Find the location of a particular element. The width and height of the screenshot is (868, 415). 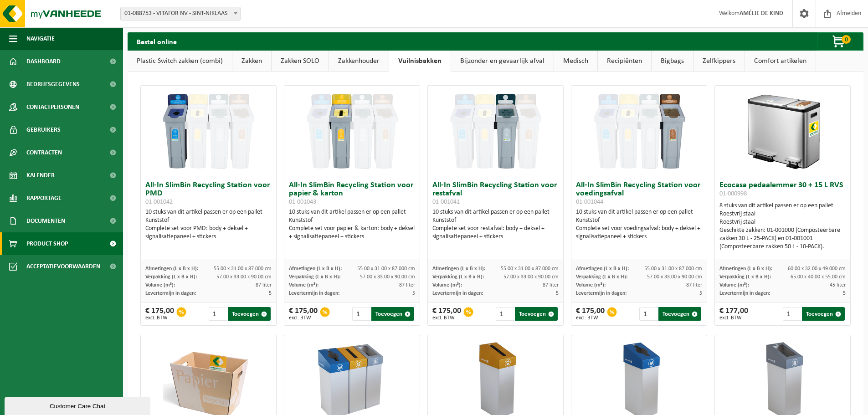

strong: AMÉLIE DE KIND is located at coordinates (761, 13).